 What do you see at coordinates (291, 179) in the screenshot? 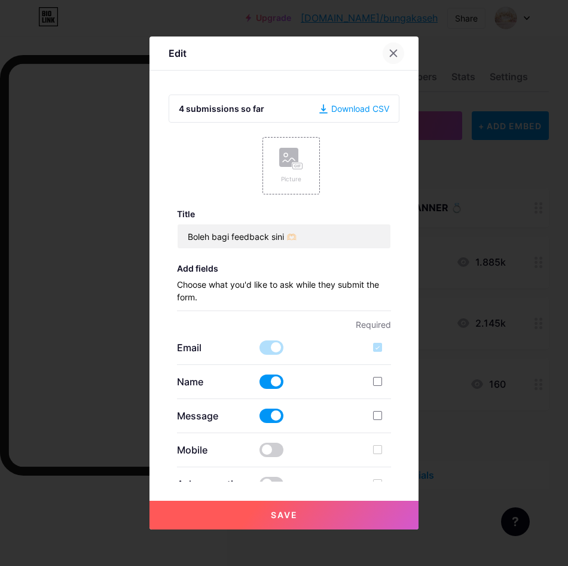
I see `div: Picture` at bounding box center [291, 179].